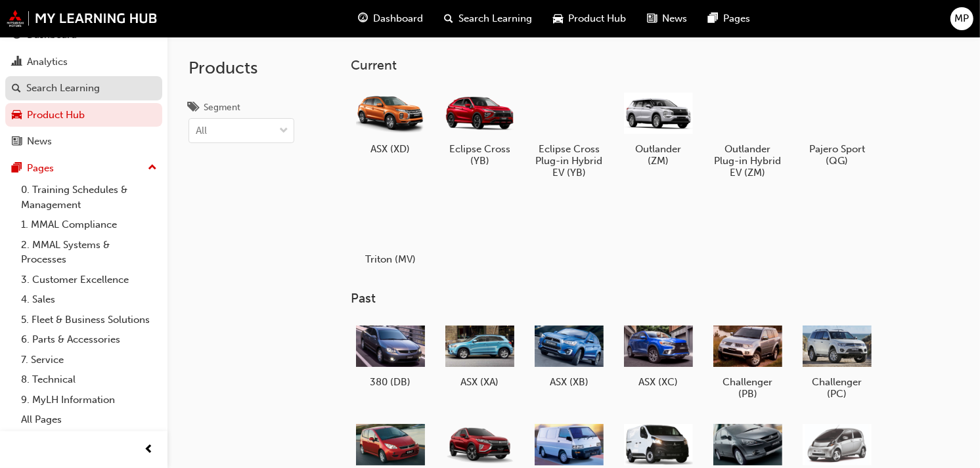 The image size is (980, 468). What do you see at coordinates (747, 161) in the screenshot?
I see `h5: Outlander Plug-in Hybrid EV (ZM)` at bounding box center [747, 161].